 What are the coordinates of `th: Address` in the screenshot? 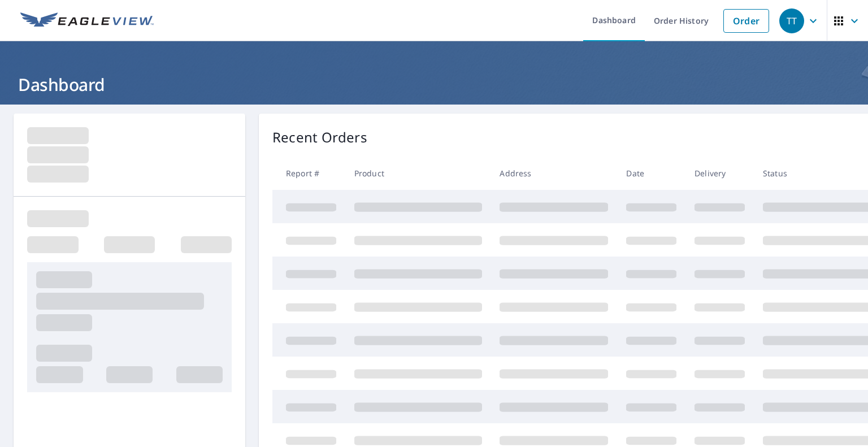 It's located at (554, 173).